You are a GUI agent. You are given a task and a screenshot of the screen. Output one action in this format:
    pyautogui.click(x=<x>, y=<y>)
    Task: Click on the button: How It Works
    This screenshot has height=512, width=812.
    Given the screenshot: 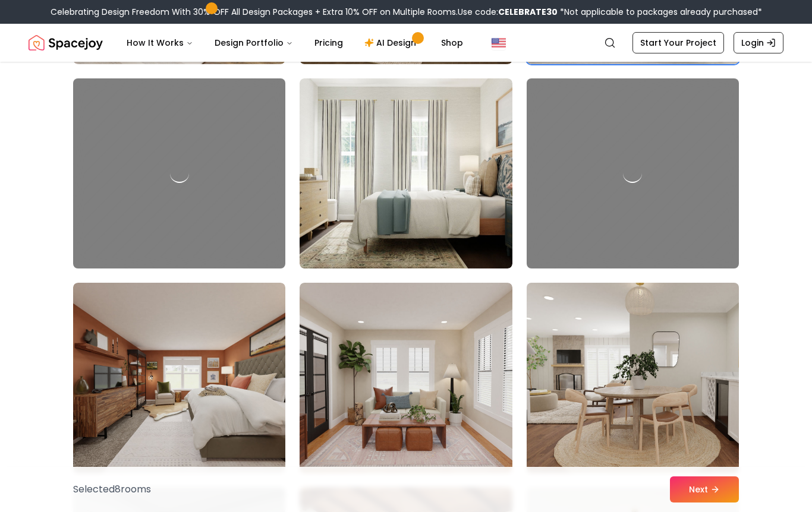 What is the action you would take?
    pyautogui.click(x=160, y=43)
    